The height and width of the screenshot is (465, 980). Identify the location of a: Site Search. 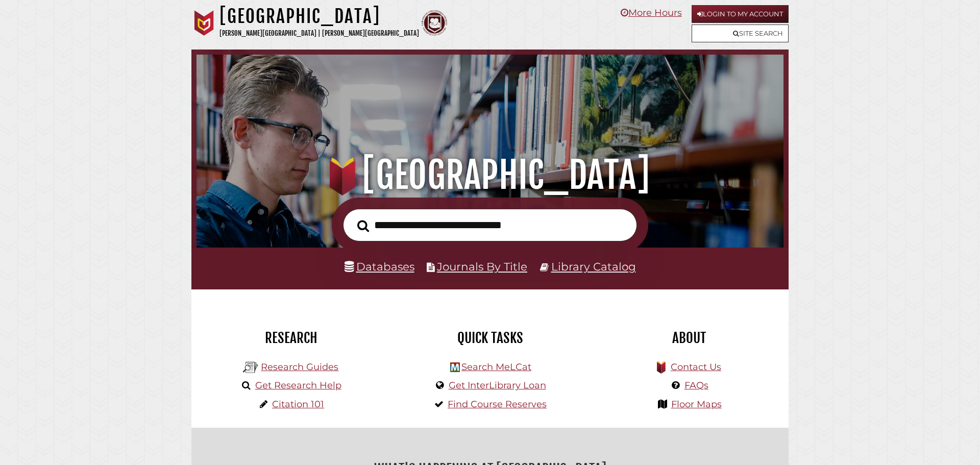
(740, 33).